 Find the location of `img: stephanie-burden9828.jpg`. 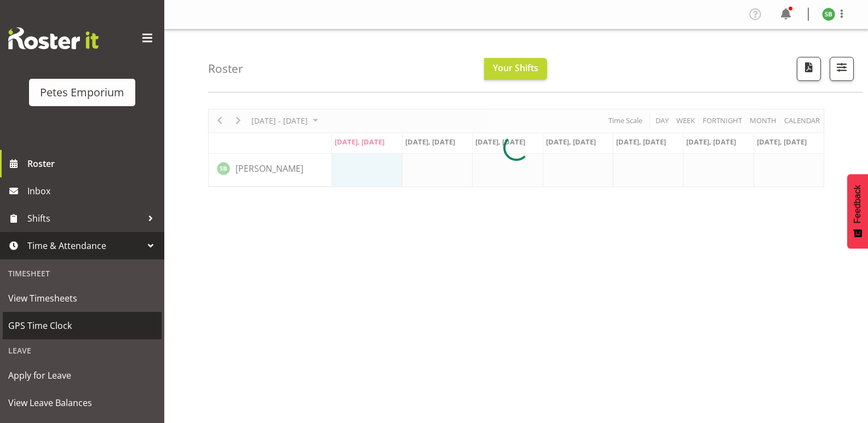

img: stephanie-burden9828.jpg is located at coordinates (828, 15).